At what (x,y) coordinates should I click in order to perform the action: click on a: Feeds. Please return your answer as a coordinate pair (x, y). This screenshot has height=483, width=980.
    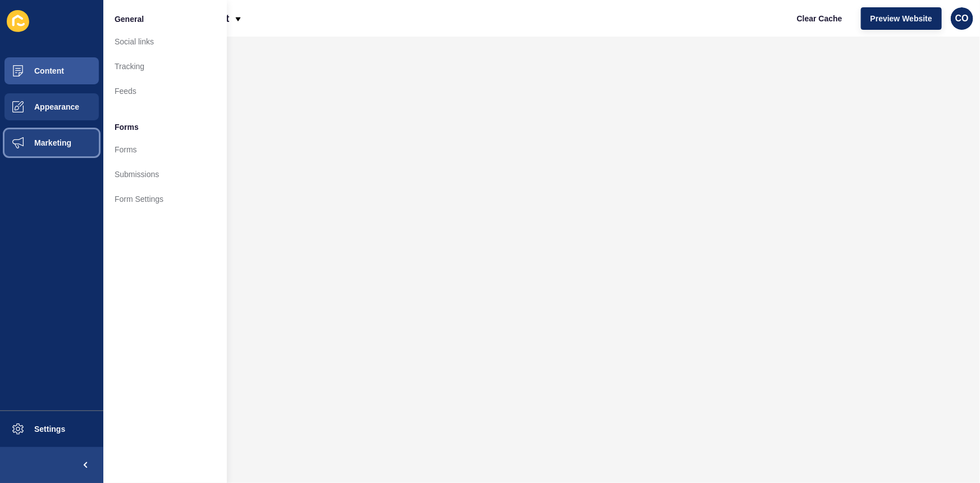
    Looking at the image, I should click on (165, 91).